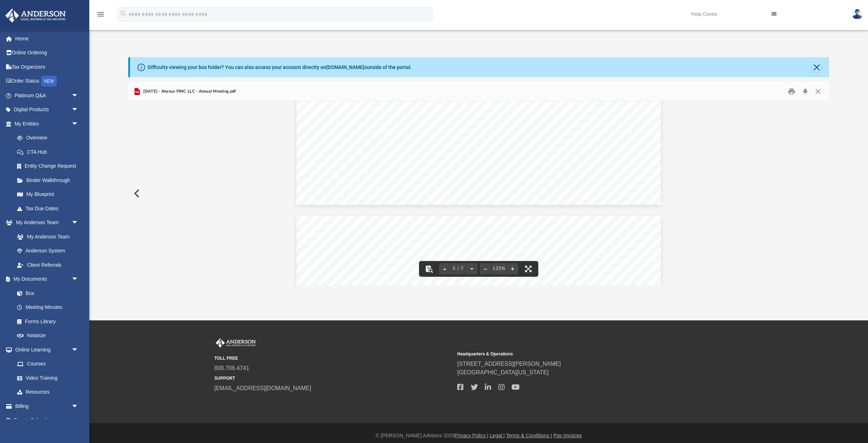 This screenshot has width=868, height=443. I want to click on button: Print, so click(792, 92).